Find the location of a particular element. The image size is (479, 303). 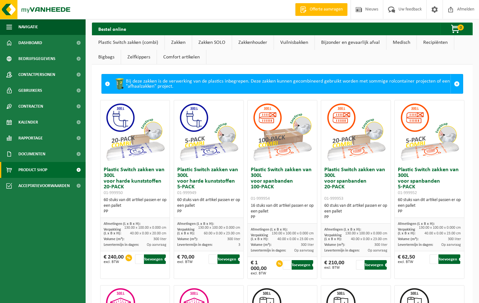

span: Documenten is located at coordinates (32, 154).